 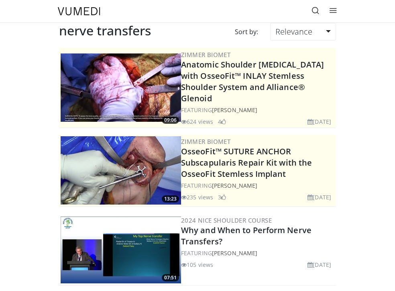 What do you see at coordinates (121, 87) in the screenshot?
I see `a: 09:06` at bounding box center [121, 87].